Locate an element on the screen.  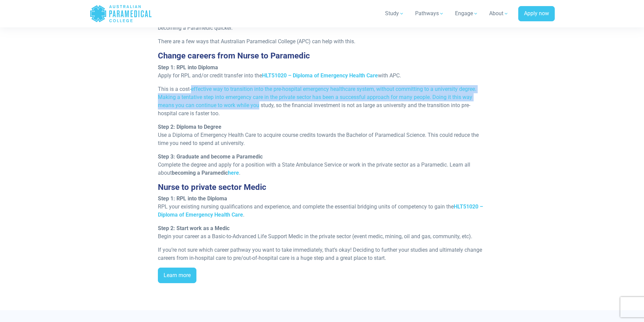
a: Apply now is located at coordinates (536, 14).